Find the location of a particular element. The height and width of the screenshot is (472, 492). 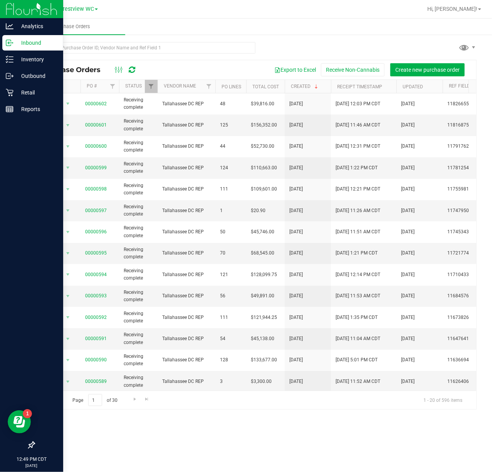

p: Inbound is located at coordinates (37, 43).